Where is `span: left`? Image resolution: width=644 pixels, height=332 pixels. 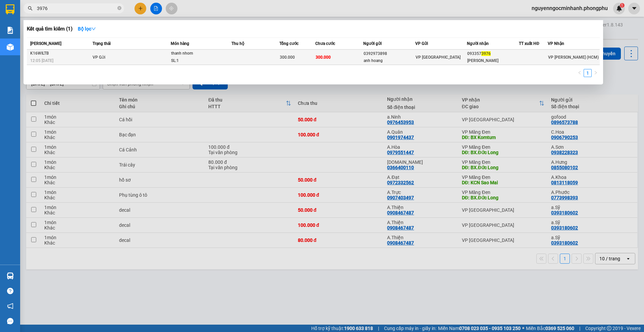
span: left is located at coordinates (579, 73).